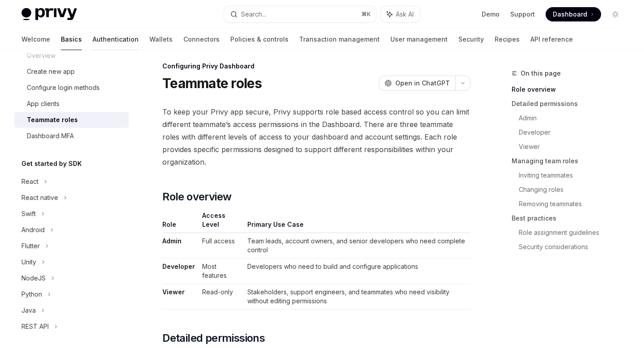 Image resolution: width=644 pixels, height=348 pixels. I want to click on a: Recipes, so click(507, 39).